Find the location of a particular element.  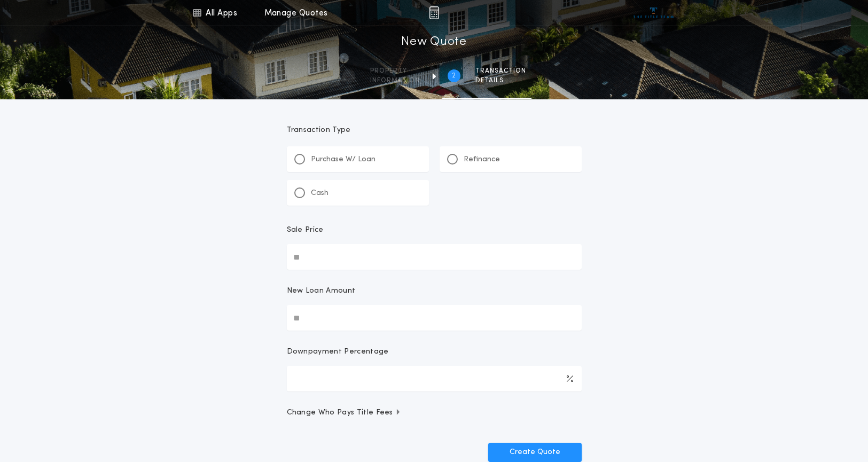

button: Change Who Pays Title Fees is located at coordinates (434, 413).